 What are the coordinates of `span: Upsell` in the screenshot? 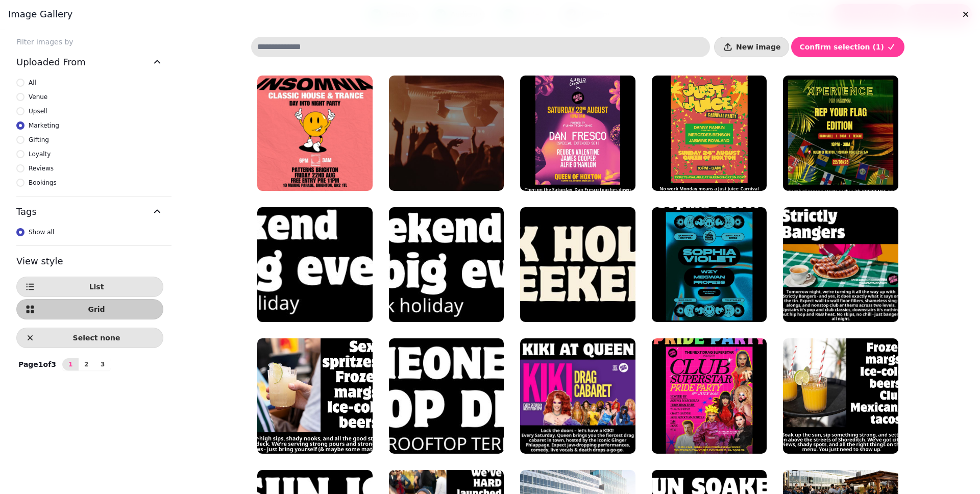 It's located at (37, 111).